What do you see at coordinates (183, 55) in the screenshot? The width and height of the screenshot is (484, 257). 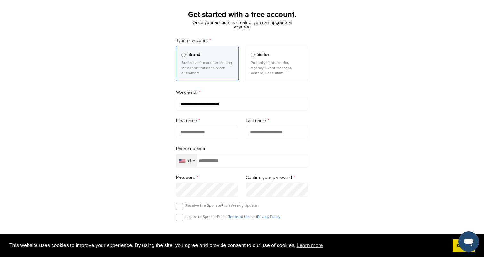 I see `input: Brand Business or marketer looking for opportunities to reach customers` at bounding box center [183, 55].